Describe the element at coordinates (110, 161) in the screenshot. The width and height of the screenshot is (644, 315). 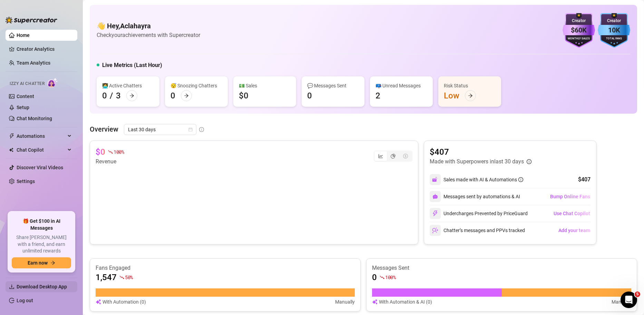
I see `article: Revenue` at that location.